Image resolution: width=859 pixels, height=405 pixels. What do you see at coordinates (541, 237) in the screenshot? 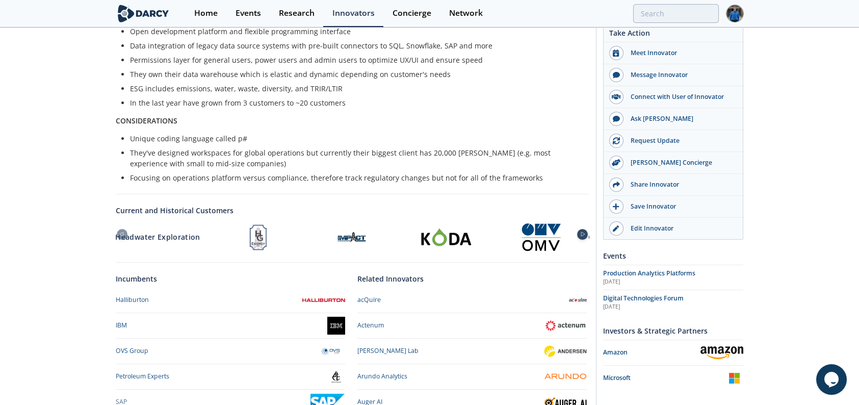
I see `img: OMV Group` at bounding box center [541, 237].